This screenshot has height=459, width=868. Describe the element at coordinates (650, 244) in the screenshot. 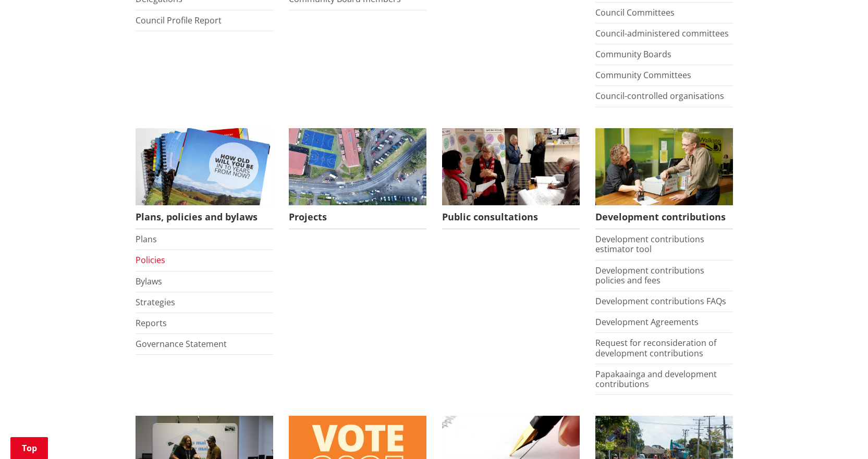

I see `a: Development contributions estimator tool` at that location.